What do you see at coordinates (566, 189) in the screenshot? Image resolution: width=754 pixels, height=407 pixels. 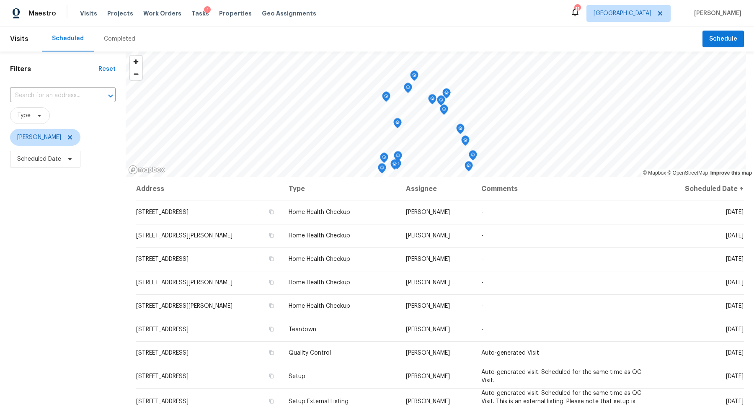 I see `th: Comments` at bounding box center [566, 189].